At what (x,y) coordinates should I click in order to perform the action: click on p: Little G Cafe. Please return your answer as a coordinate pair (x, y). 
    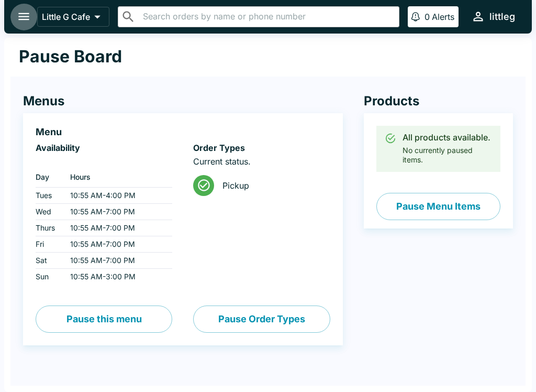
    Looking at the image, I should click on (66, 17).